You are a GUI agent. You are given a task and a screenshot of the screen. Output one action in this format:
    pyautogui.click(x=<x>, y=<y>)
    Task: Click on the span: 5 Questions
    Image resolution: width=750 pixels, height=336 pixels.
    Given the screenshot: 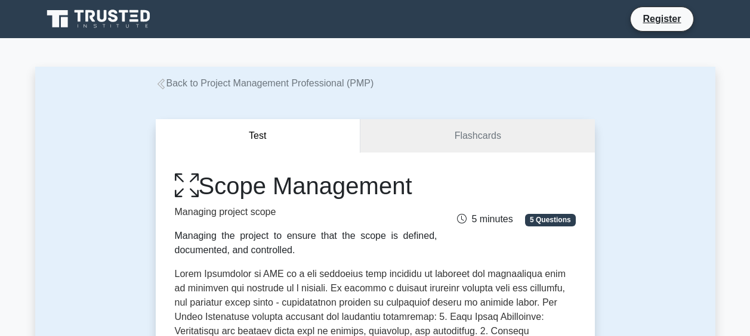 What is the action you would take?
    pyautogui.click(x=550, y=220)
    